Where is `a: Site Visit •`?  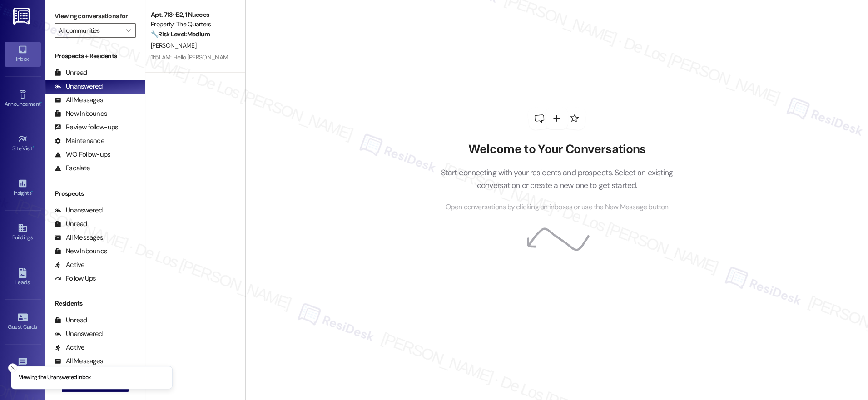 a: Site Visit • is located at coordinates (23, 143).